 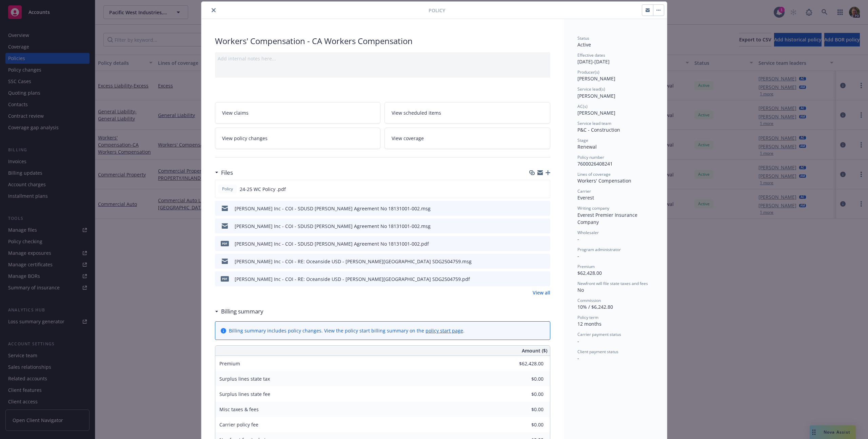 I want to click on span: Commission, so click(x=589, y=300).